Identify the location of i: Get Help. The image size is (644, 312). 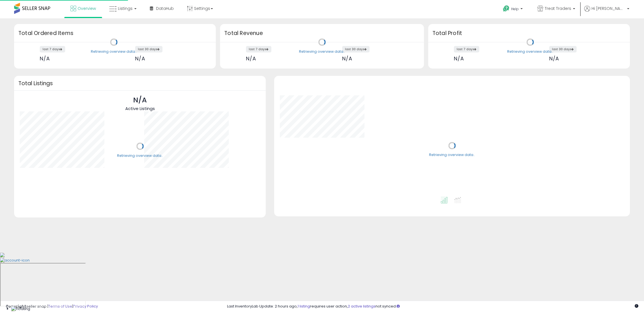
(506, 8).